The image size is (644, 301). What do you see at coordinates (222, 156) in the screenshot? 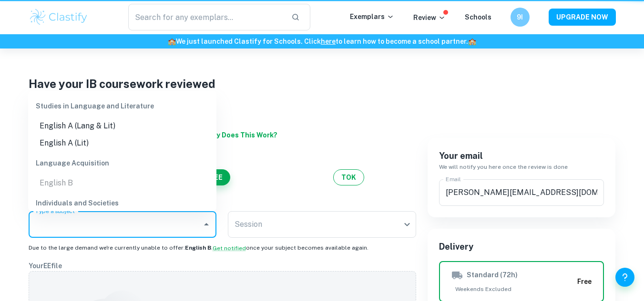
I see `p: Select a category` at bounding box center [222, 156].